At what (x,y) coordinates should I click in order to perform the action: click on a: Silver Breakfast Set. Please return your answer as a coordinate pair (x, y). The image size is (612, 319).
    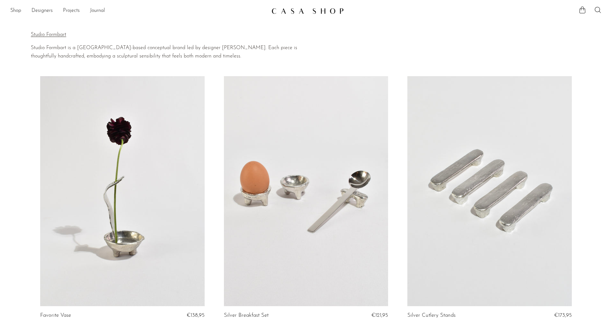
    Looking at the image, I should click on (246, 315).